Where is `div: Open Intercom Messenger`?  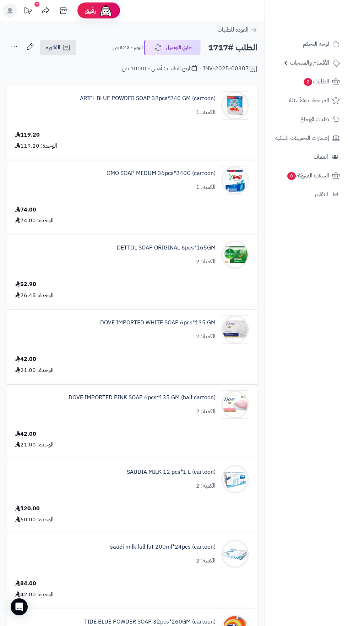
div: Open Intercom Messenger is located at coordinates (19, 607).